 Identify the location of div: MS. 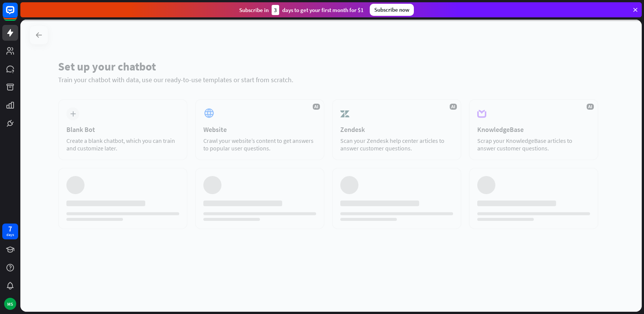
(10, 304).